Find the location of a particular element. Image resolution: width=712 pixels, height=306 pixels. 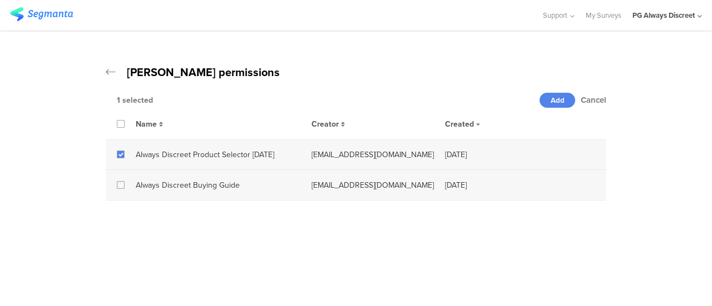

div: 1 selected is located at coordinates (328, 100).